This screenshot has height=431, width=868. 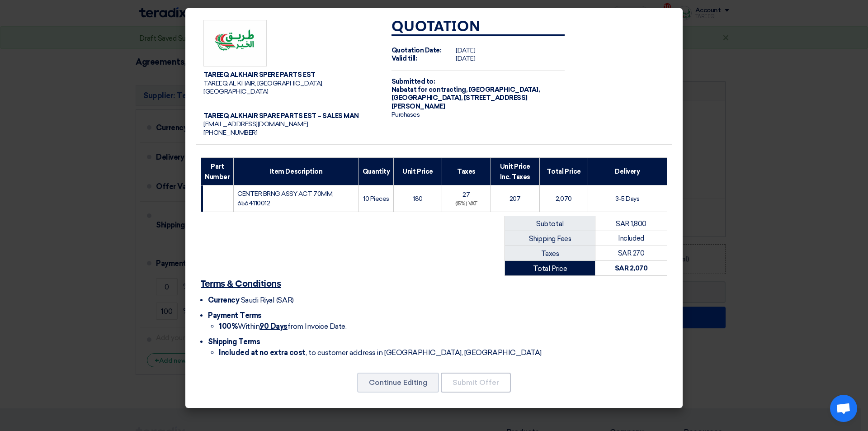 I want to click on font: Payment Terms, so click(x=234, y=316).